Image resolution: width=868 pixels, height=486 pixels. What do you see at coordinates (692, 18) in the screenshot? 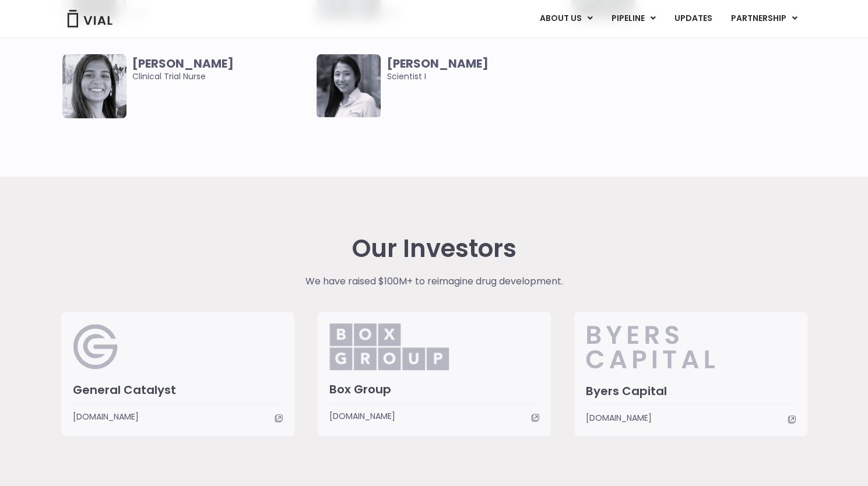
I see `a: UPDATES` at bounding box center [692, 18].